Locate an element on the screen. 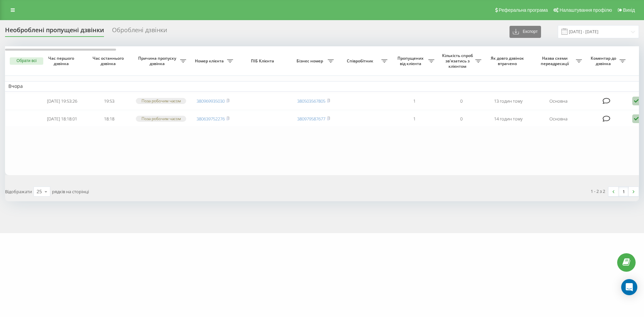  span: Налаштування профілю is located at coordinates (585, 10).